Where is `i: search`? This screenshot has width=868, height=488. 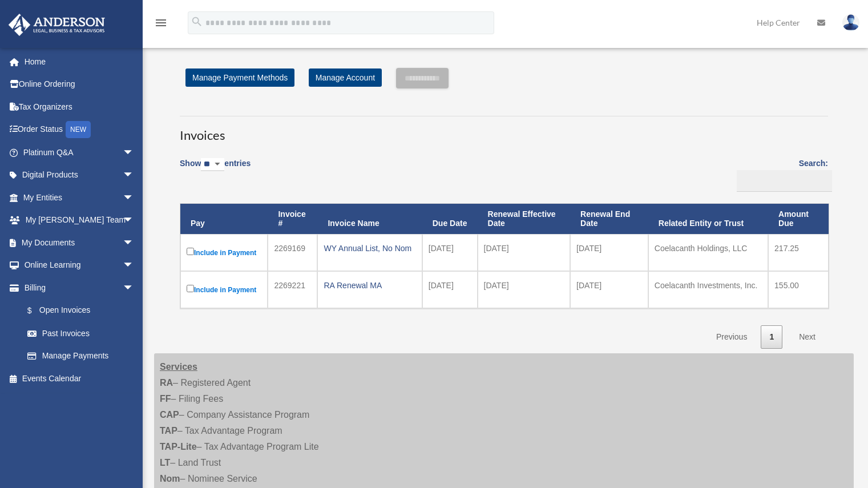
i: search is located at coordinates (197, 22).